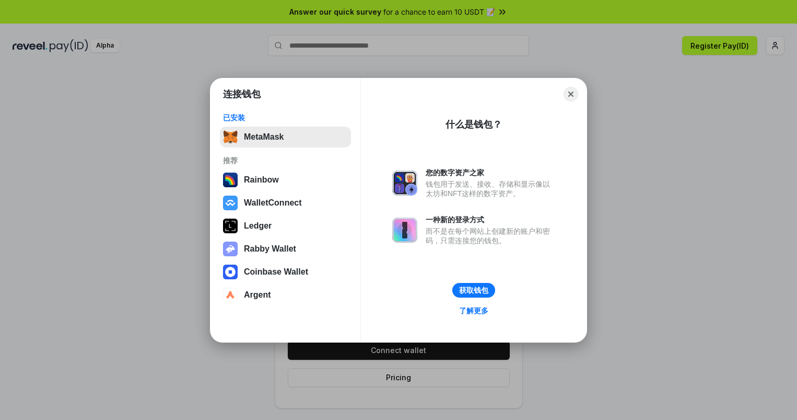 The width and height of the screenshot is (797, 420). I want to click on a: 了解更多, so click(474, 310).